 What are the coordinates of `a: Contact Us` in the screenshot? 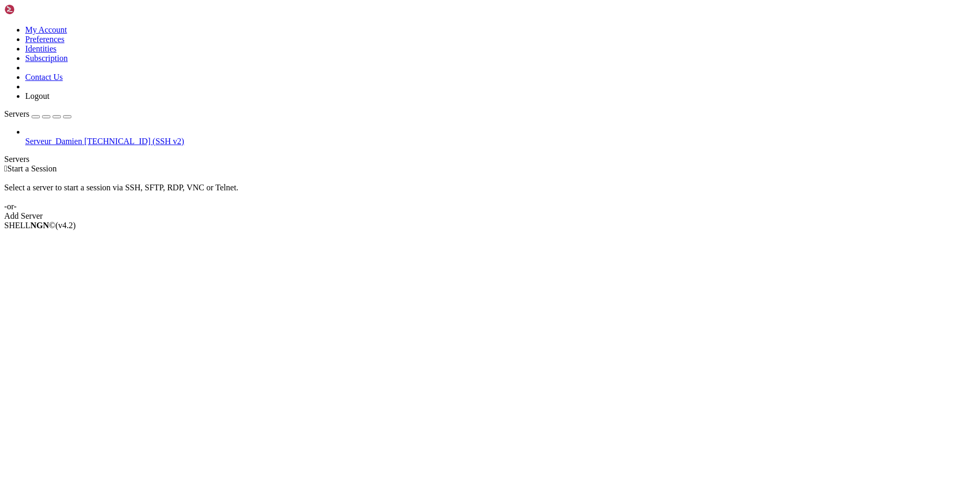 It's located at (44, 76).